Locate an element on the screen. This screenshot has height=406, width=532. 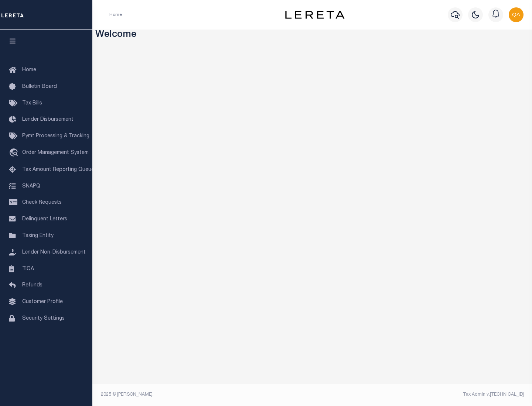
span: Customer Profile is located at coordinates (43, 302).